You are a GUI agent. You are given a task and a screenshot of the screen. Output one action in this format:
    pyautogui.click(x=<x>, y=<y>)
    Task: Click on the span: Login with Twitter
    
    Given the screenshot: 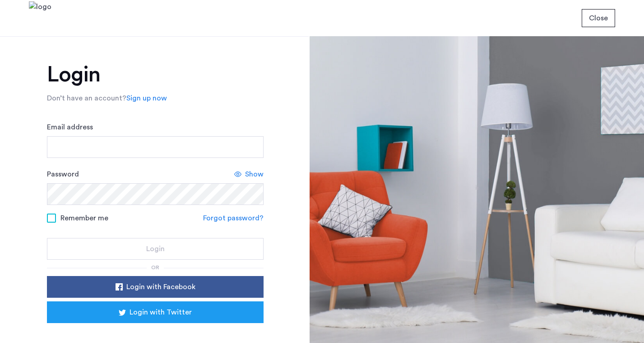 What is the action you would take?
    pyautogui.click(x=161, y=312)
    